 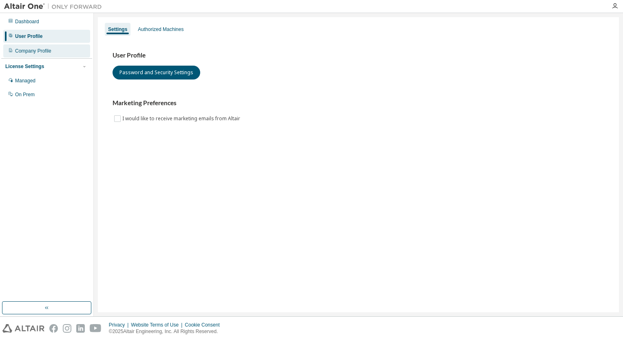 What do you see at coordinates (24, 66) in the screenshot?
I see `div: License Settings` at bounding box center [24, 66].